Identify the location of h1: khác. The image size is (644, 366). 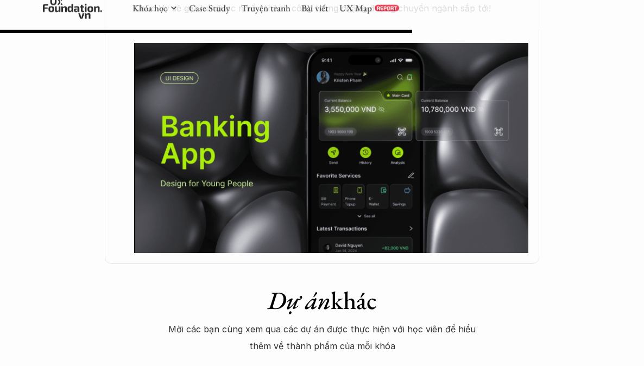
(322, 300).